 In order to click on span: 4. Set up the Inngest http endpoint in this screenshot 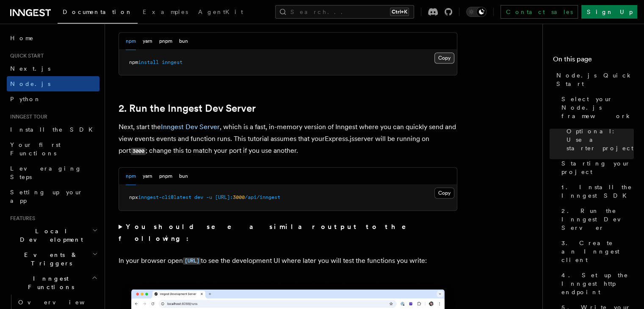, I will do `click(597, 284)`.